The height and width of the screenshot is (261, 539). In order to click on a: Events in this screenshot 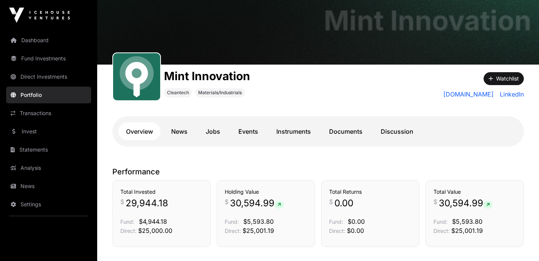, I will do `click(248, 131)`.